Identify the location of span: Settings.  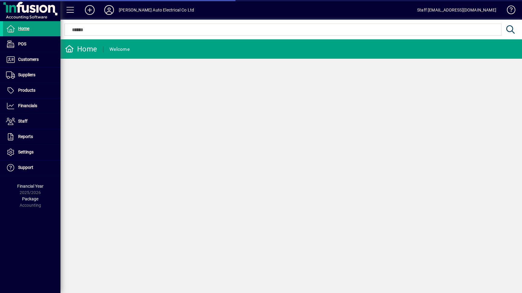
(26, 152).